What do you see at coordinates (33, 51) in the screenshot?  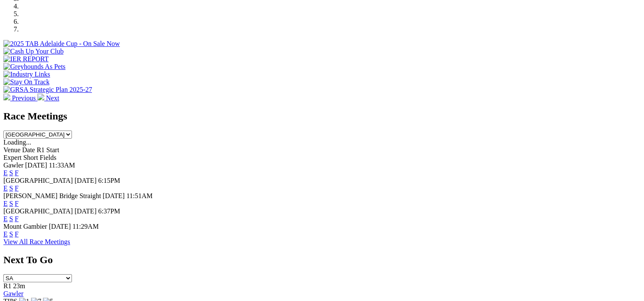 I see `img: Cash Up Your Club` at bounding box center [33, 51].